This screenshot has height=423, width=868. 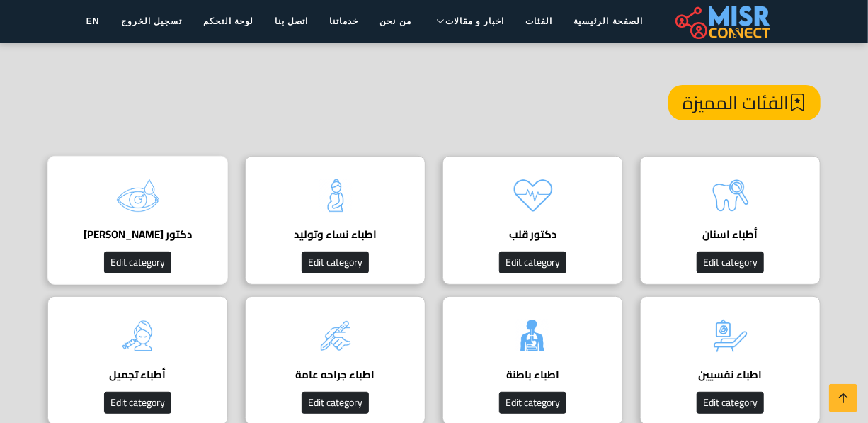 I want to click on a: من نحن, so click(x=396, y=21).